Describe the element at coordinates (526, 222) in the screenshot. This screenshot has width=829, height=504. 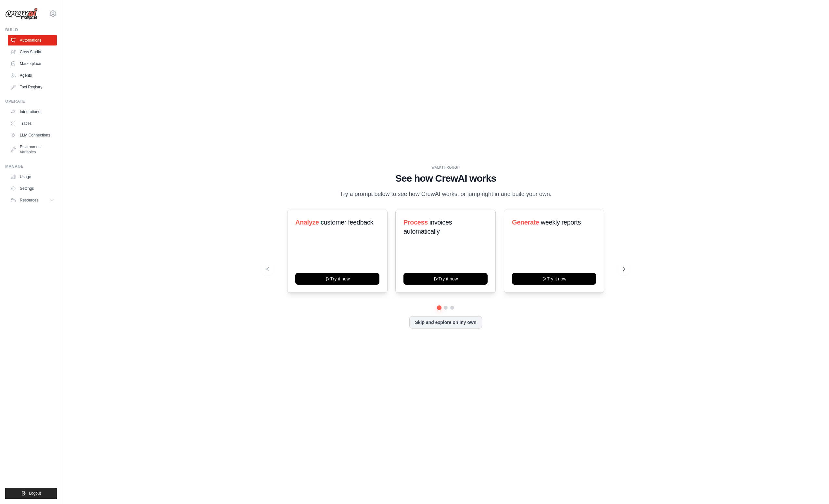
I see `span: Generate` at that location.